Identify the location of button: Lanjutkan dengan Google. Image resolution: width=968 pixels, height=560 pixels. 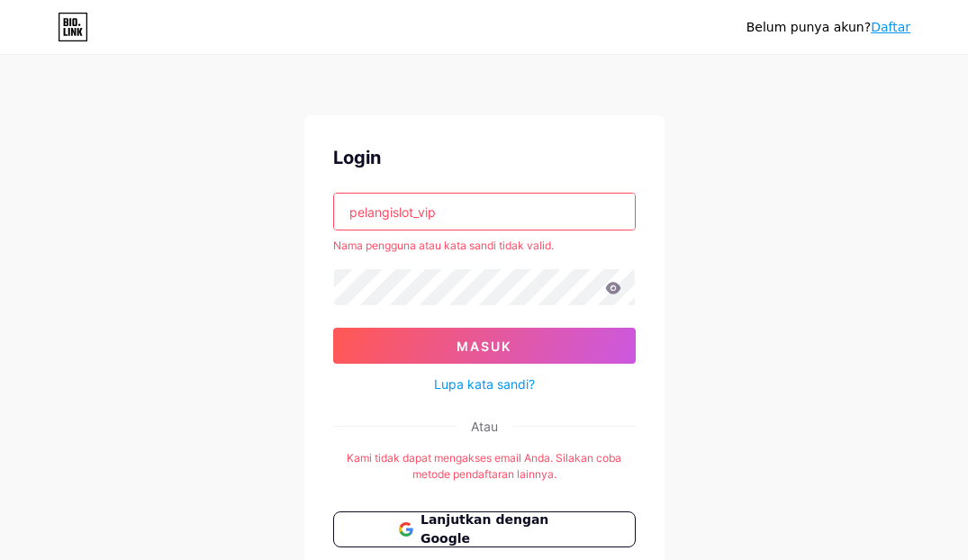
(484, 529).